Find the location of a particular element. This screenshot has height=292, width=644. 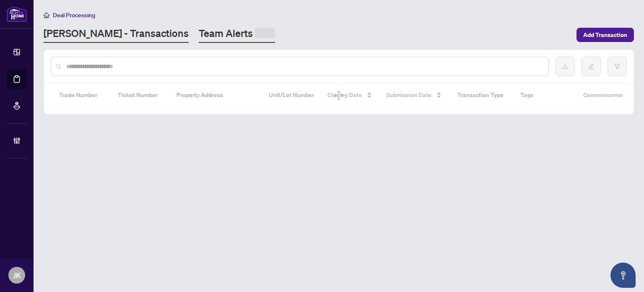

a: Team Alerts is located at coordinates (237, 34).